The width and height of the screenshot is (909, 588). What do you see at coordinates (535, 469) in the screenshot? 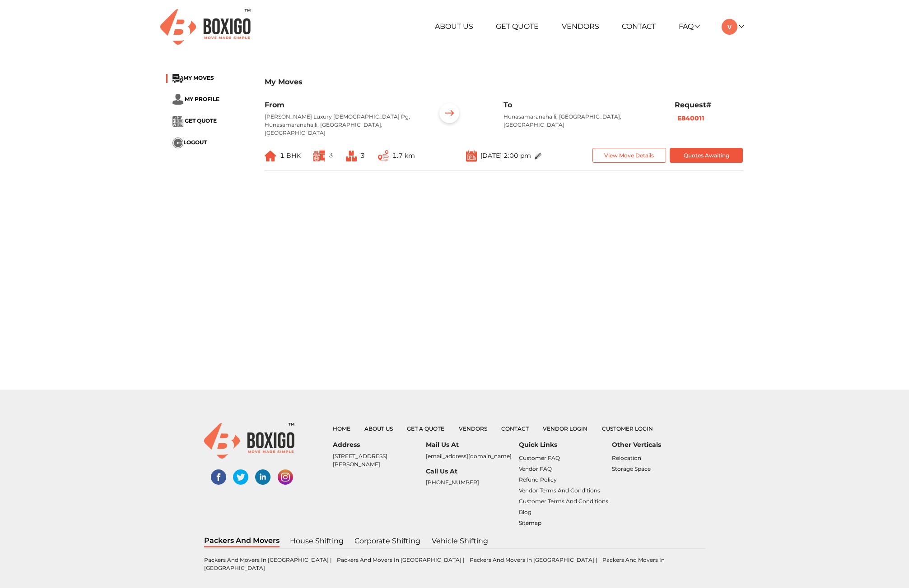
I see `a: Vendor FAQ` at bounding box center [535, 469].